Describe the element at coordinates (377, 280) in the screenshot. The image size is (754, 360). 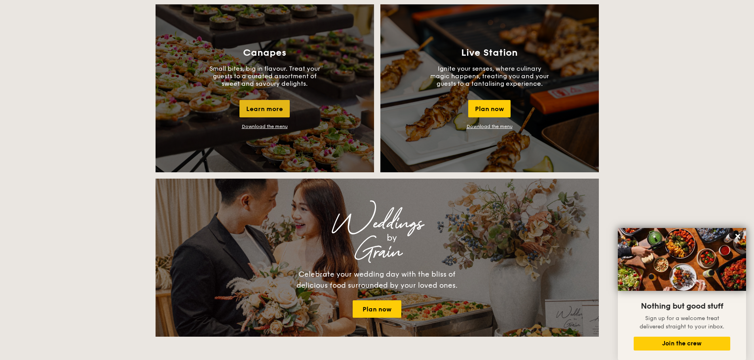
I see `div: Celebrate your wedding day with the bliss of delicious food surrounded by your loved ones.` at that location.